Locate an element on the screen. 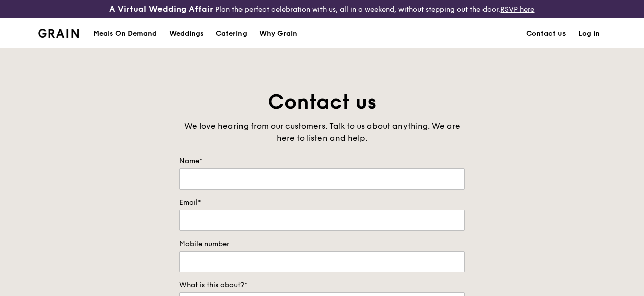  div: Weddings is located at coordinates (186, 34).